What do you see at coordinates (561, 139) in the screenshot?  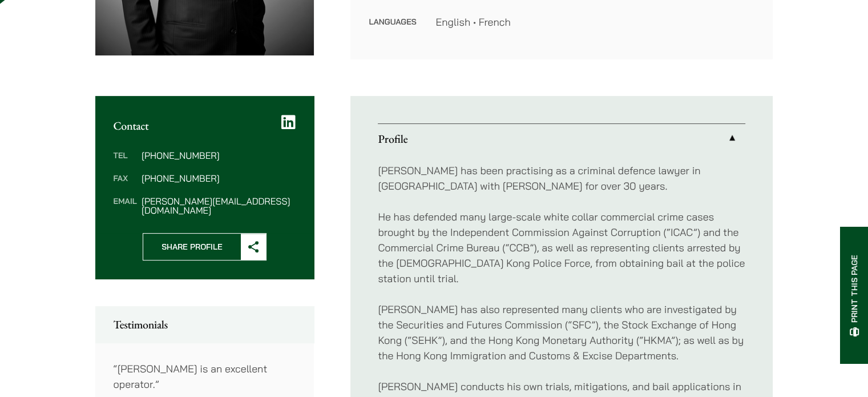 I see `a: Profile` at bounding box center [561, 139].